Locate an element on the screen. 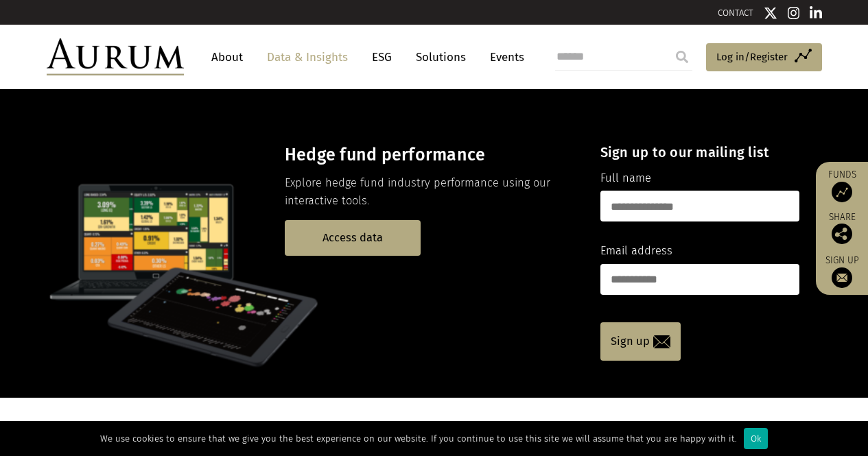 This screenshot has height=456, width=868. img: Linkedin icon is located at coordinates (816, 13).